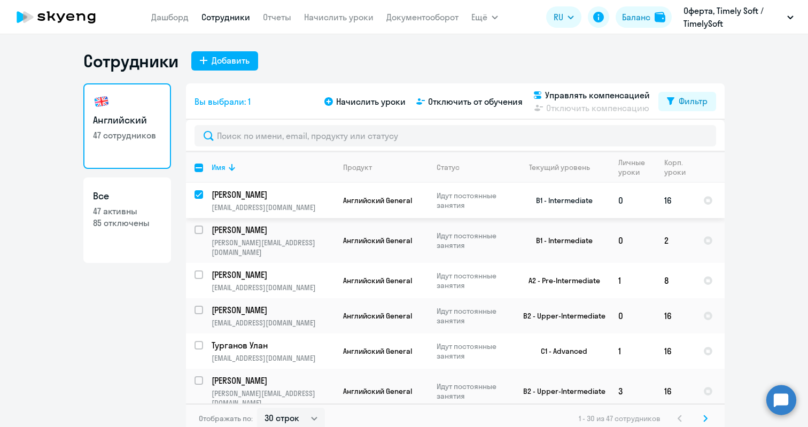  Describe the element at coordinates (675, 281) in the screenshot. I see `td: 8` at that location.